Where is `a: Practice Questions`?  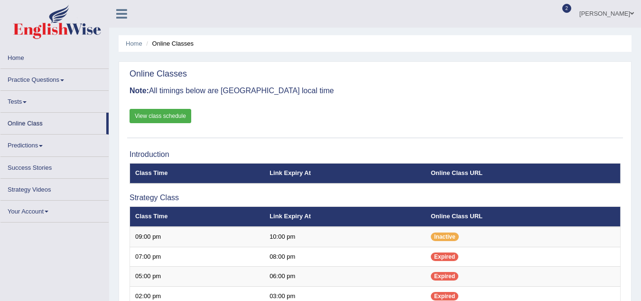 a: Practice Questions is located at coordinates (55, 78).